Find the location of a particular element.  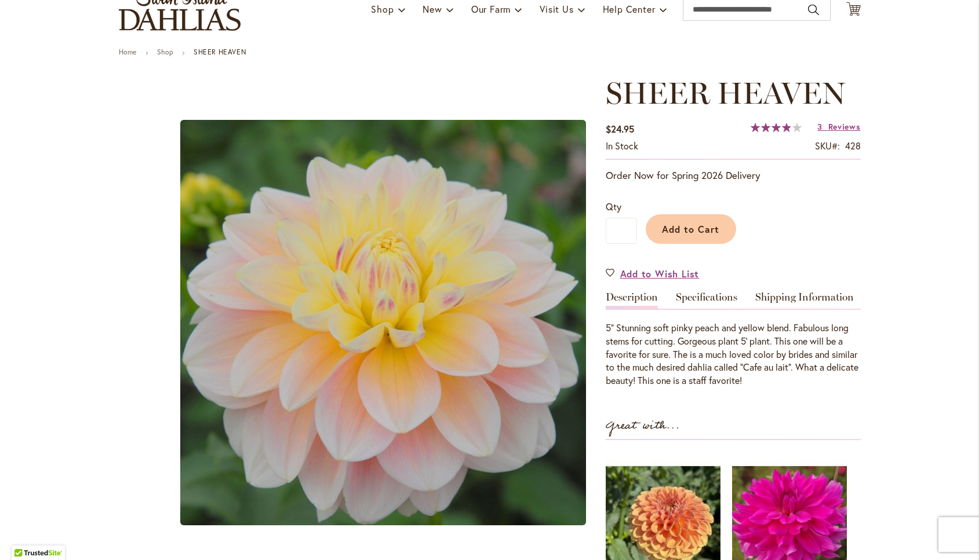

strong: Great with... is located at coordinates (642, 426).